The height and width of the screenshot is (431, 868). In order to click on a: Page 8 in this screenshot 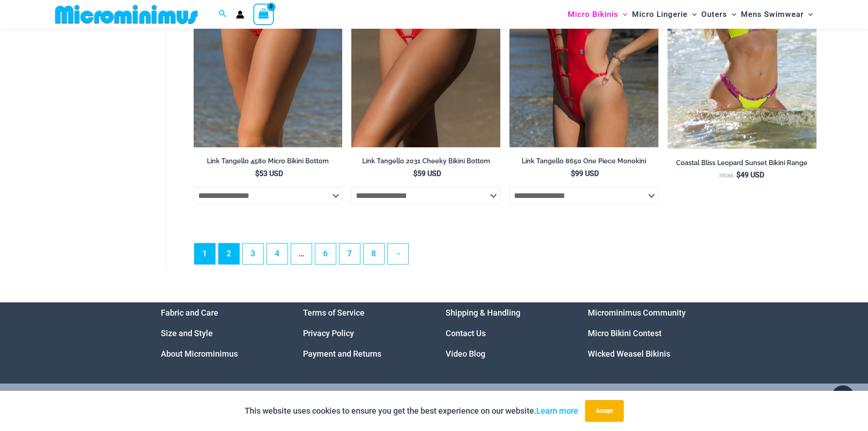, I will do `click(374, 254)`.